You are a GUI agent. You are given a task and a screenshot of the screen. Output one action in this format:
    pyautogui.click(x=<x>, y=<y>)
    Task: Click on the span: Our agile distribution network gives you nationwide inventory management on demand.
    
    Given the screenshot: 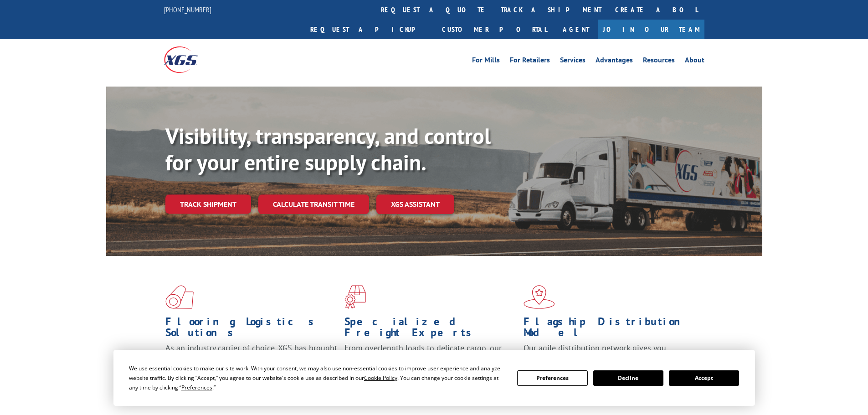 What is the action you would take?
    pyautogui.click(x=607, y=353)
    